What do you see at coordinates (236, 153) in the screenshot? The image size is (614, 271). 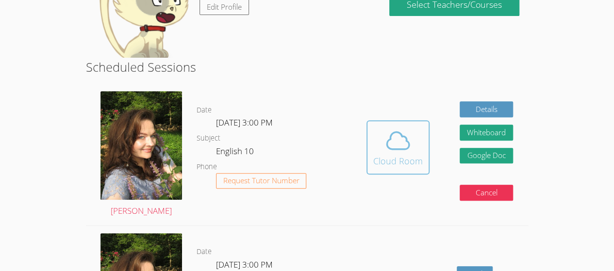 I see `dd: English 10` at bounding box center [236, 153].